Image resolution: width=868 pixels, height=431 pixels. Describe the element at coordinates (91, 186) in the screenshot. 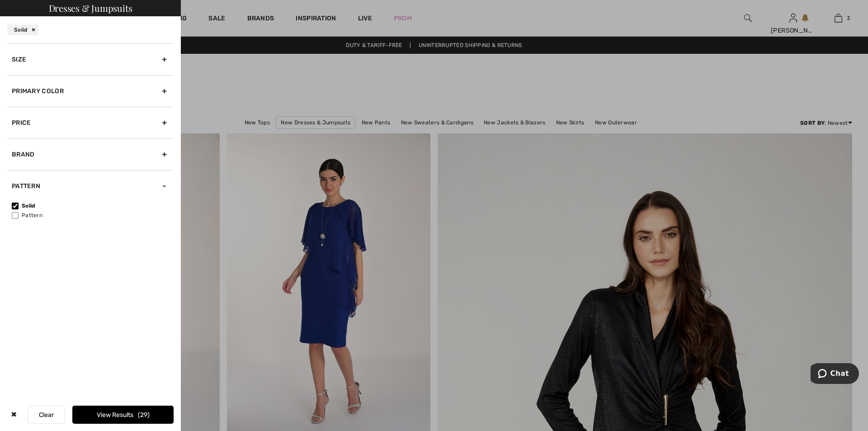

I see `div: Pattern` at that location.